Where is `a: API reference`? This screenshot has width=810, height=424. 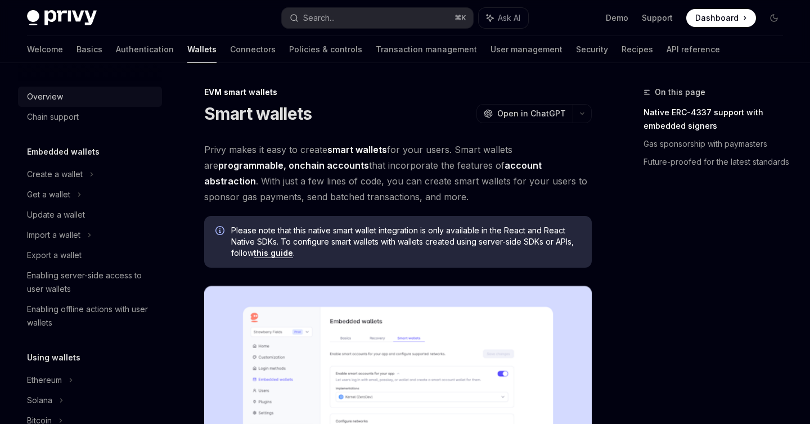
a: API reference is located at coordinates (693, 50).